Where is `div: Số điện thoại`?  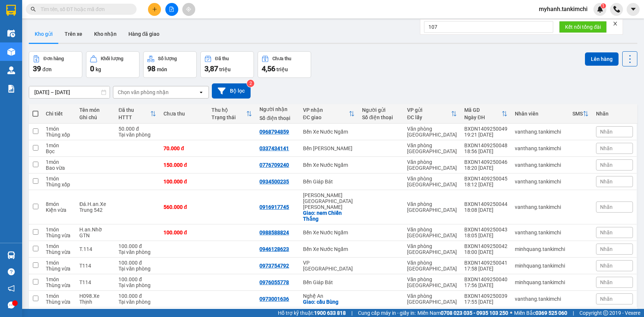 div: Số điện thoại is located at coordinates (381, 118).